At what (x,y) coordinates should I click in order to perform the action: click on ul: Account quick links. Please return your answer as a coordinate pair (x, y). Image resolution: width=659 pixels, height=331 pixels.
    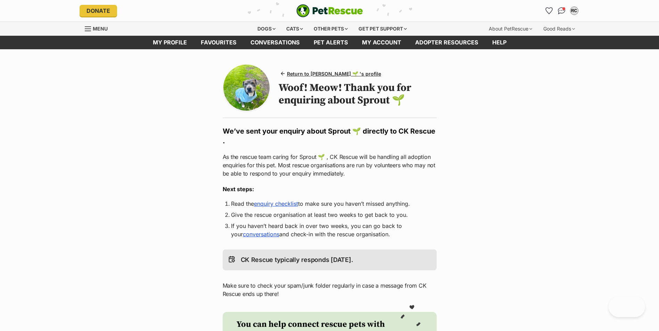
    Looking at the image, I should click on (562, 11).